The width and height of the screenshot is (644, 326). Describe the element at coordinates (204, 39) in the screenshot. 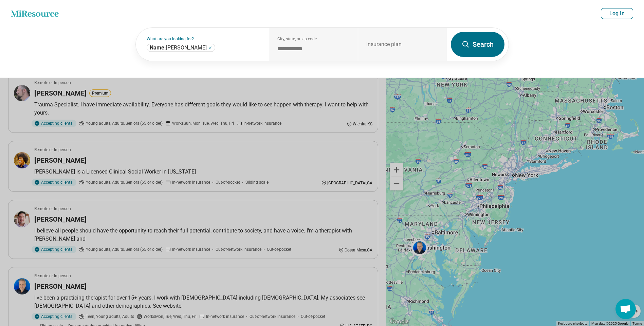

I see `label: What are you looking for?` at that location.